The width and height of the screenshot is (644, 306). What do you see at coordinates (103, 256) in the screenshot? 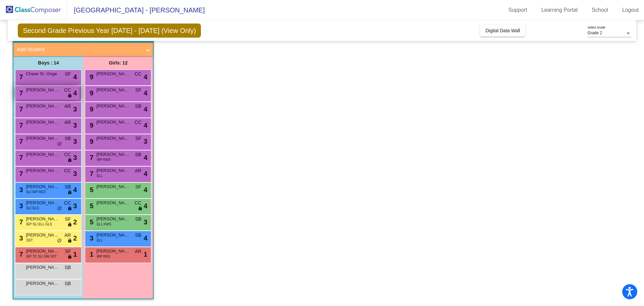
I see `span: IRP RES` at bounding box center [103, 256].